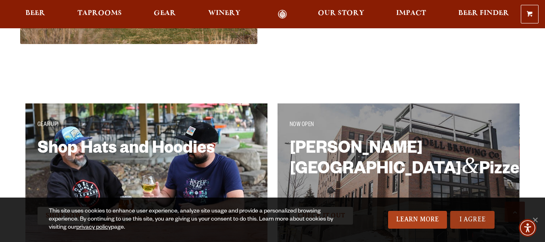  I want to click on div: This site uses cookies to enhance user experience, analyze site usage and provide a personalized ..., so click(200, 219).